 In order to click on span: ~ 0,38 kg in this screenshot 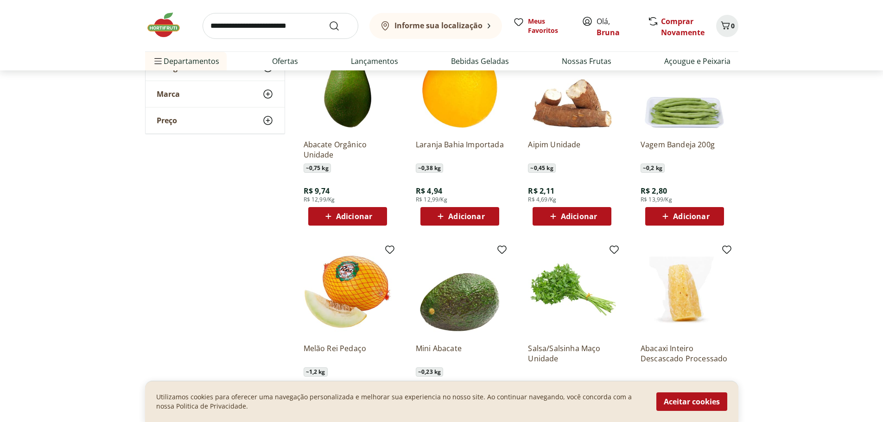, I will do `click(429, 168)`.